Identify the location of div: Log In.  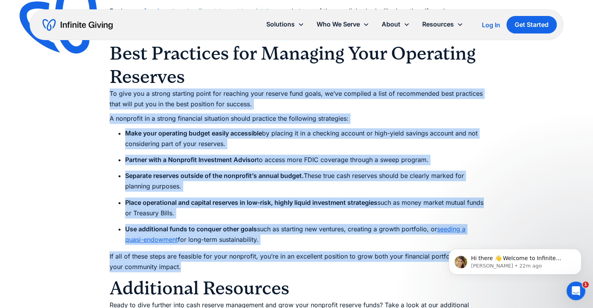
(491, 25).